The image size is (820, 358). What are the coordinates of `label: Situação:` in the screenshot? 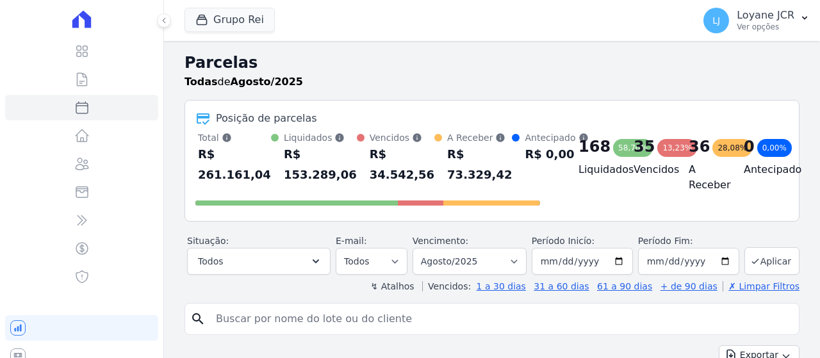 It's located at (208, 241).